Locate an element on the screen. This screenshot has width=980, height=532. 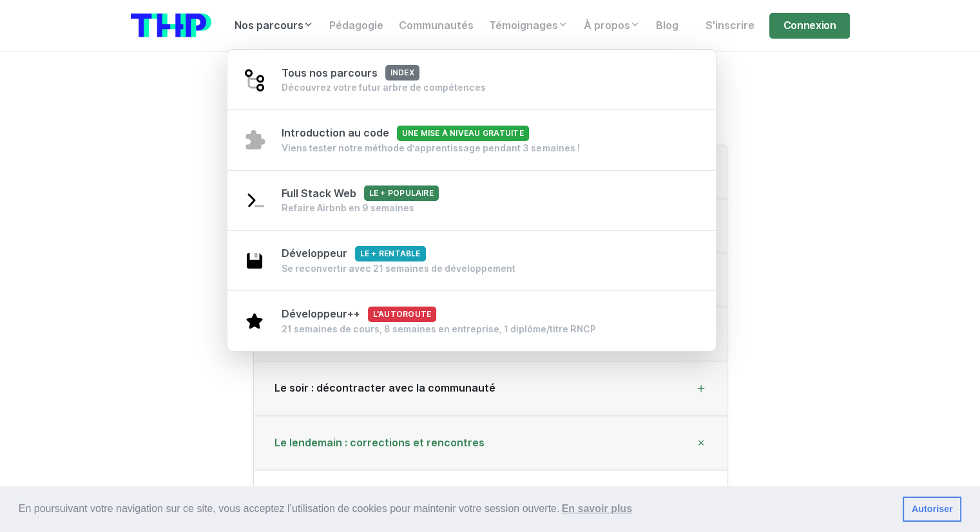
span: Développeur++ is located at coordinates (358, 314).